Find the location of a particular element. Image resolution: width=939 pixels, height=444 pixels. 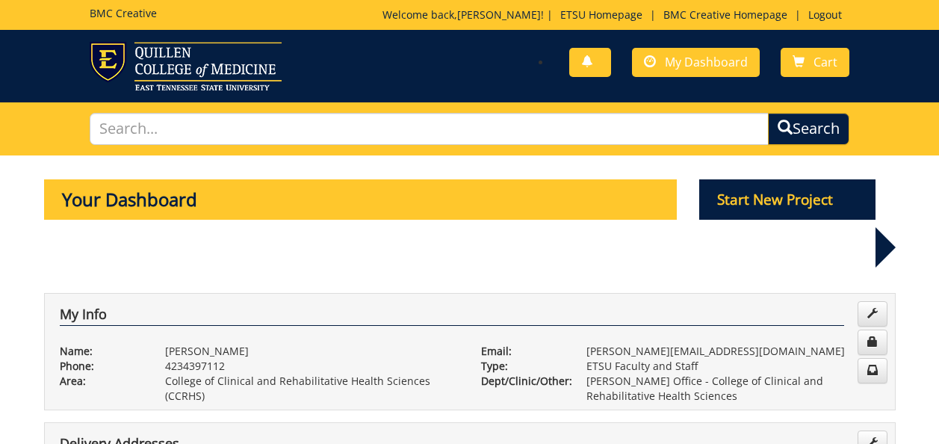

p: Area: is located at coordinates (101, 381).